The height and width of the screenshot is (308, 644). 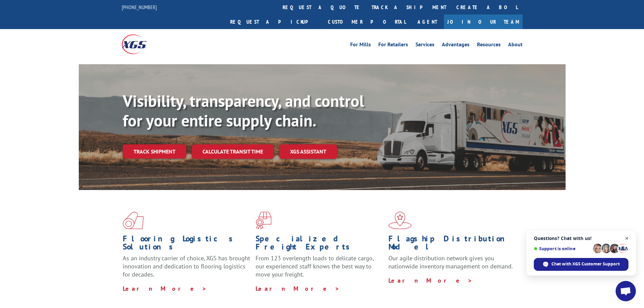 I want to click on a: Resources, so click(x=489, y=46).